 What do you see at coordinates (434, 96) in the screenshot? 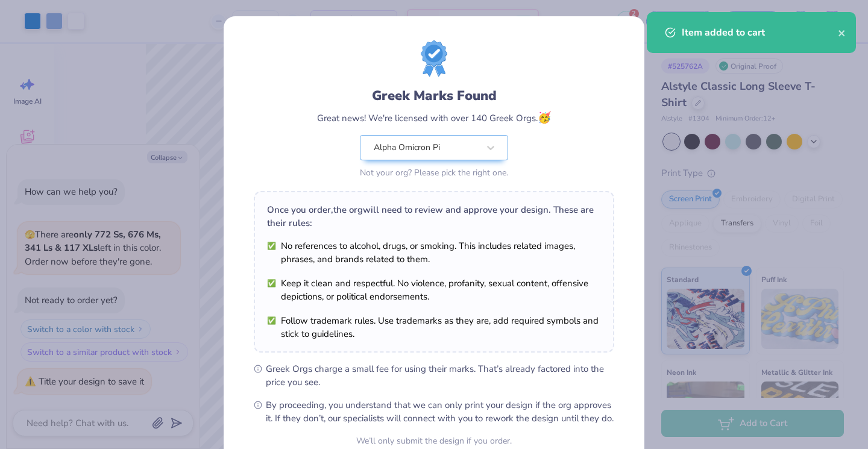
I see `div: Greek Marks Found` at bounding box center [434, 96].